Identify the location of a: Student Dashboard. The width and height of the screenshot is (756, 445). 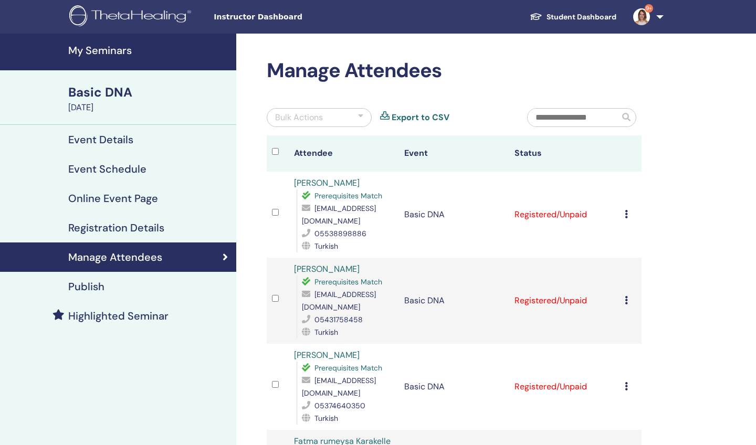
(573, 17).